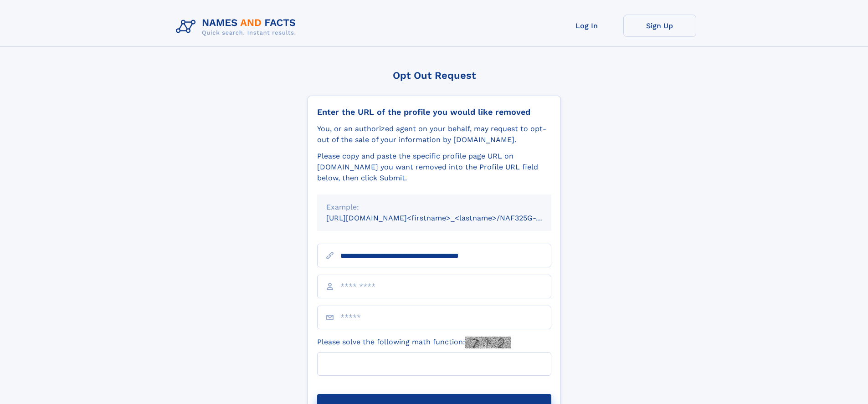  Describe the element at coordinates (659, 26) in the screenshot. I see `a: Sign Up` at that location.